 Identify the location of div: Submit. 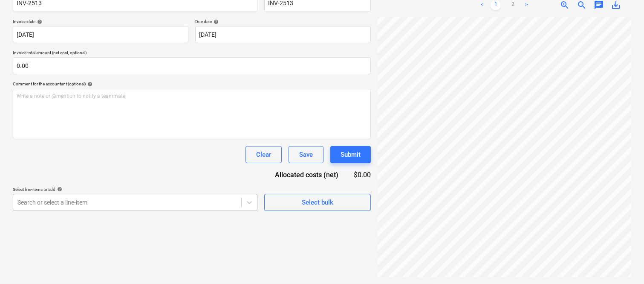
(351, 154).